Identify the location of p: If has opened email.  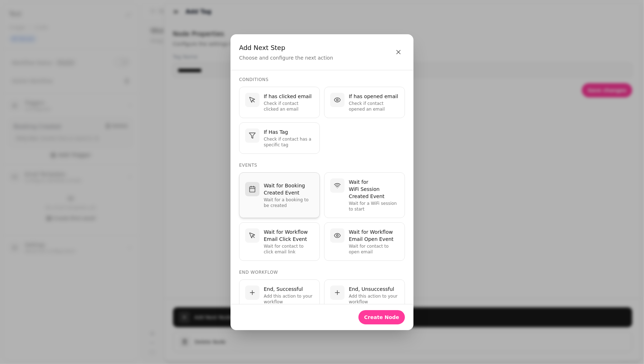
(374, 97).